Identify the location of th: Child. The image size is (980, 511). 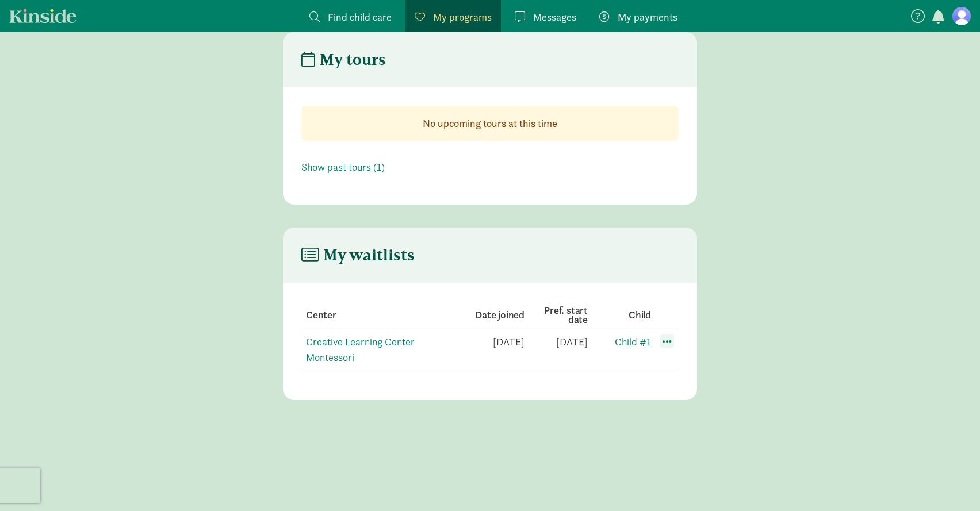
(619, 315).